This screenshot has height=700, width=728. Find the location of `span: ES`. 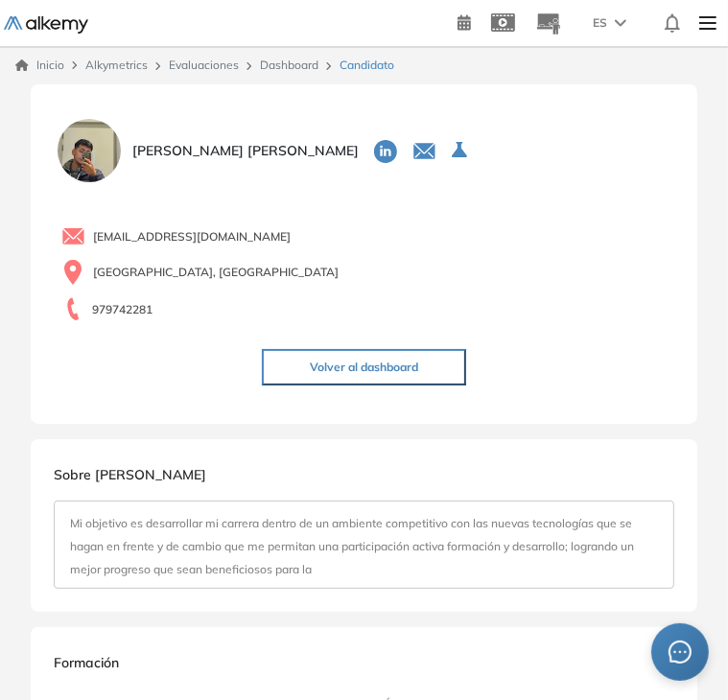

span: ES is located at coordinates (599, 23).